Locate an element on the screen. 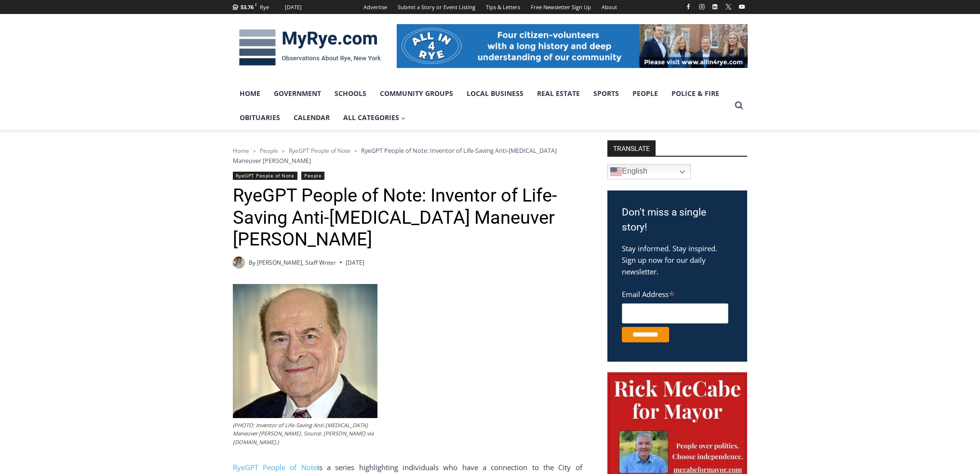 This screenshot has height=474, width=980. a: Calendar is located at coordinates (311, 118).